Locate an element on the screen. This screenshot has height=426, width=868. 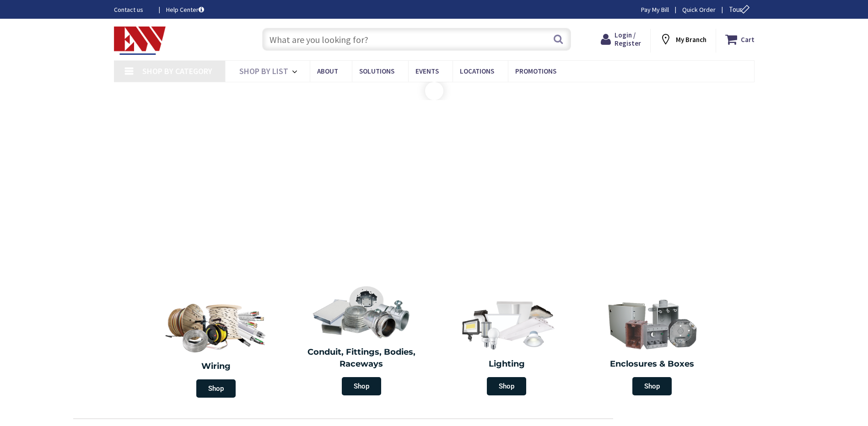
div: My Branch is located at coordinates (683, 39).